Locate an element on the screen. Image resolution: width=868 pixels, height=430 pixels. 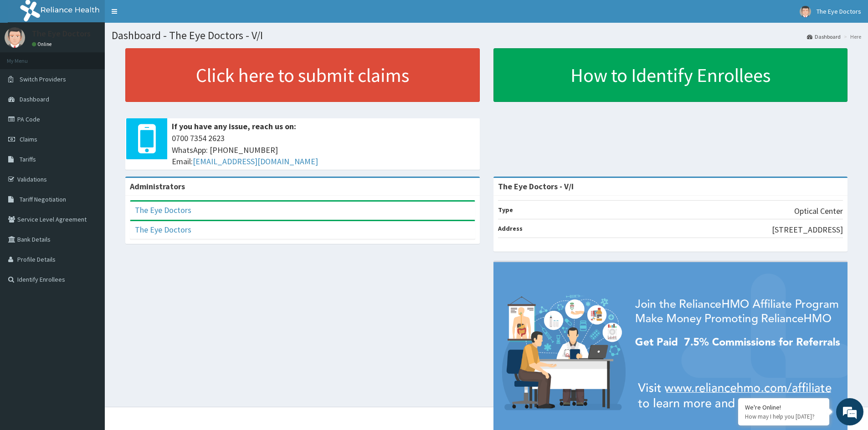
a: How to Identify Enrollees is located at coordinates (671, 75).